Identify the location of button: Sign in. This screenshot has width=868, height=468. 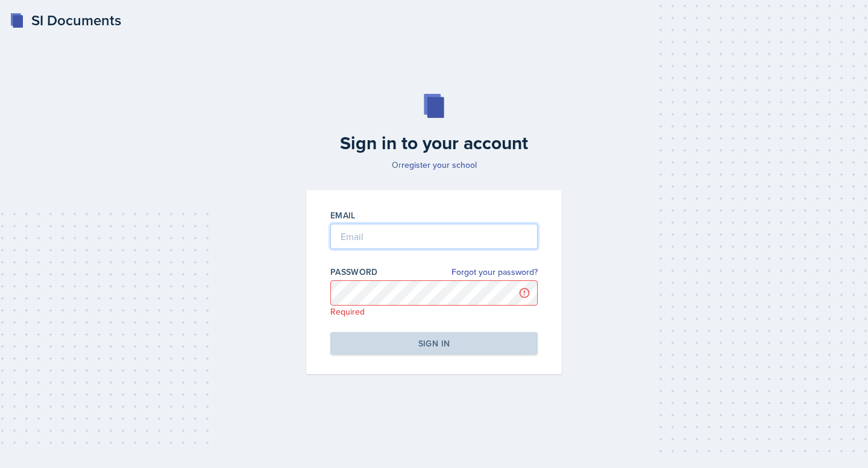
(434, 344).